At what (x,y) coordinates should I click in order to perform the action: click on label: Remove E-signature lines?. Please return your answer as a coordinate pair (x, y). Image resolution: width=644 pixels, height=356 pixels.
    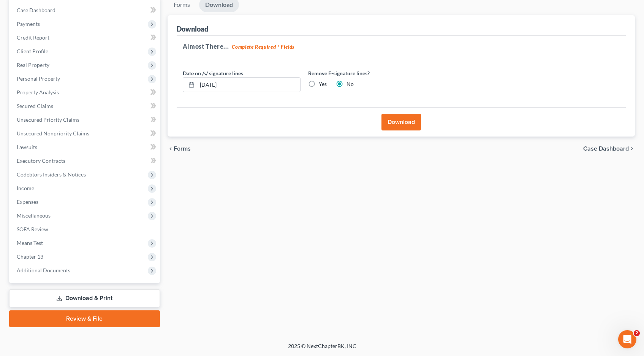
    Looking at the image, I should click on (367, 73).